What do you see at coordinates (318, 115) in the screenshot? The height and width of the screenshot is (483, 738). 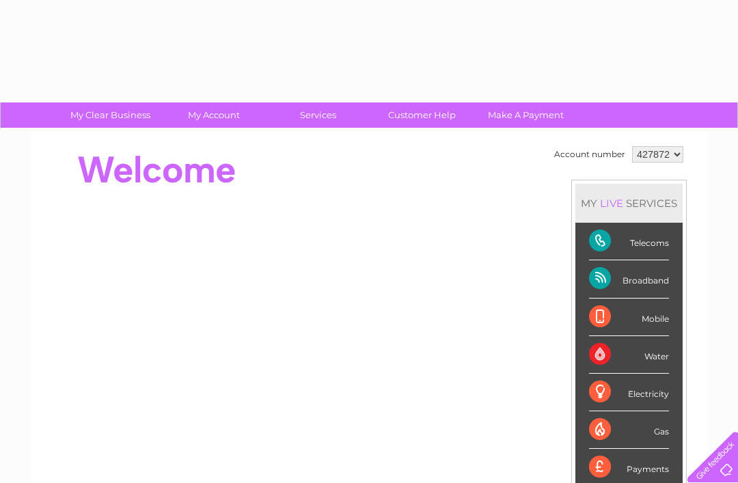 I see `a: Services` at bounding box center [318, 115].